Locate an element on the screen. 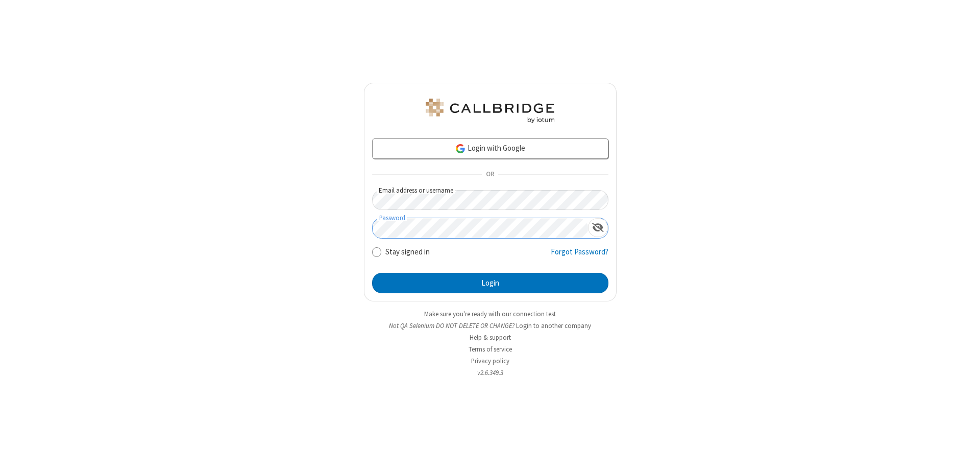 This screenshot has height=468, width=980. span: OR is located at coordinates (490, 175).